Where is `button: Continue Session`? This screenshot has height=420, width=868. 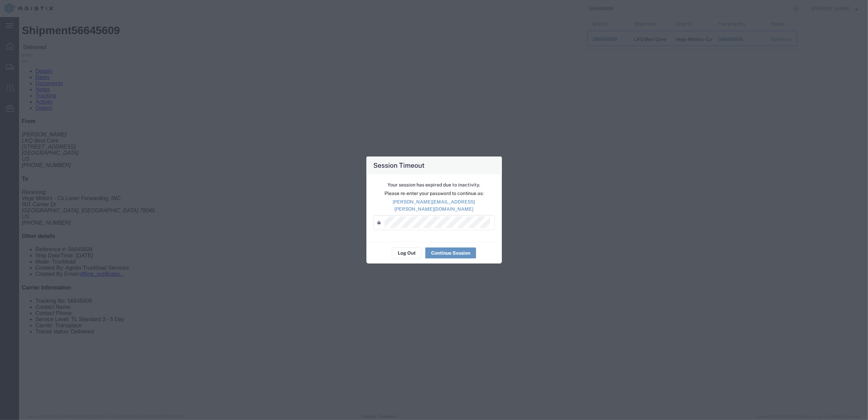 button: Continue Session is located at coordinates (450, 253).